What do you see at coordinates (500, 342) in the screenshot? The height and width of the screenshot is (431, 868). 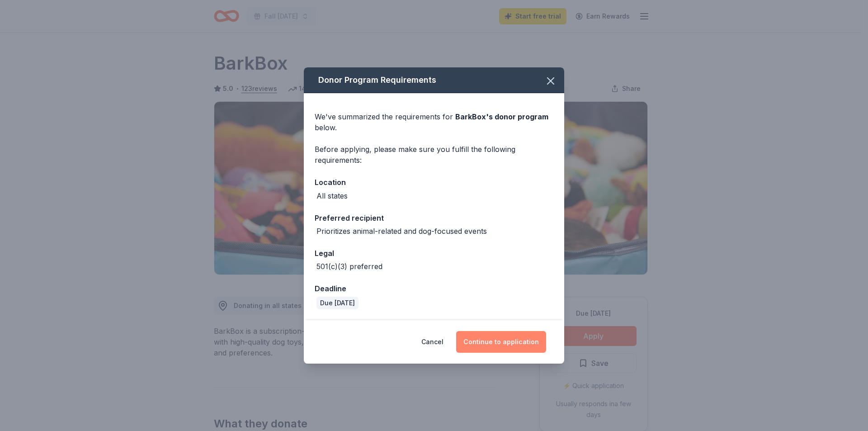 I see `button: Continue to application` at bounding box center [500, 342].